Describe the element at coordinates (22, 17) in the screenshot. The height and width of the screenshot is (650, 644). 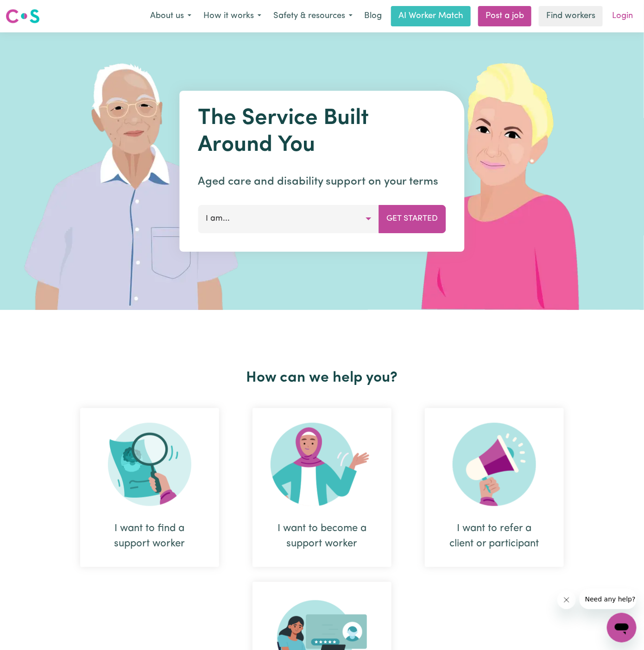
I see `a: Careseekers logo` at that location.